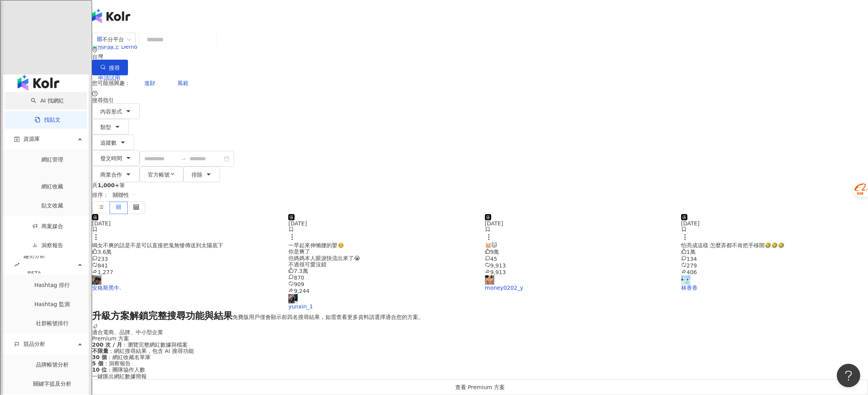 The width and height of the screenshot is (868, 395). I want to click on div: 406, so click(774, 272).